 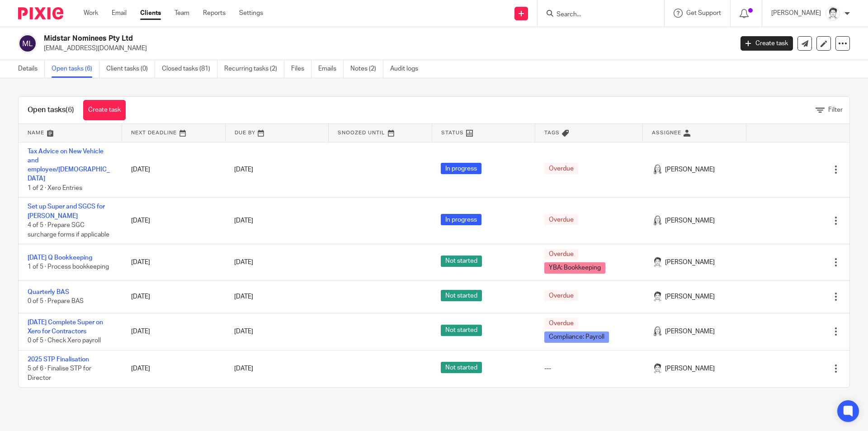 What do you see at coordinates (331, 69) in the screenshot?
I see `a: Emails` at bounding box center [331, 69].